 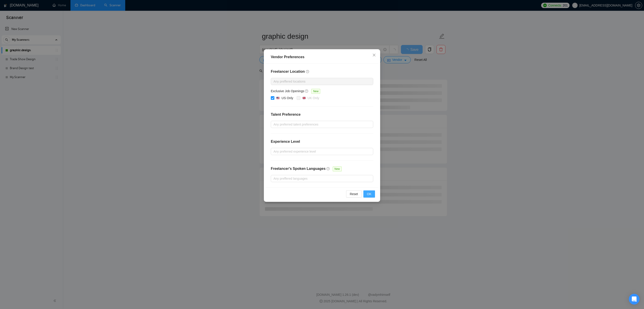 What do you see at coordinates (298, 169) in the screenshot?
I see `h4: Freelancer's Spoken Languages` at bounding box center [298, 169].